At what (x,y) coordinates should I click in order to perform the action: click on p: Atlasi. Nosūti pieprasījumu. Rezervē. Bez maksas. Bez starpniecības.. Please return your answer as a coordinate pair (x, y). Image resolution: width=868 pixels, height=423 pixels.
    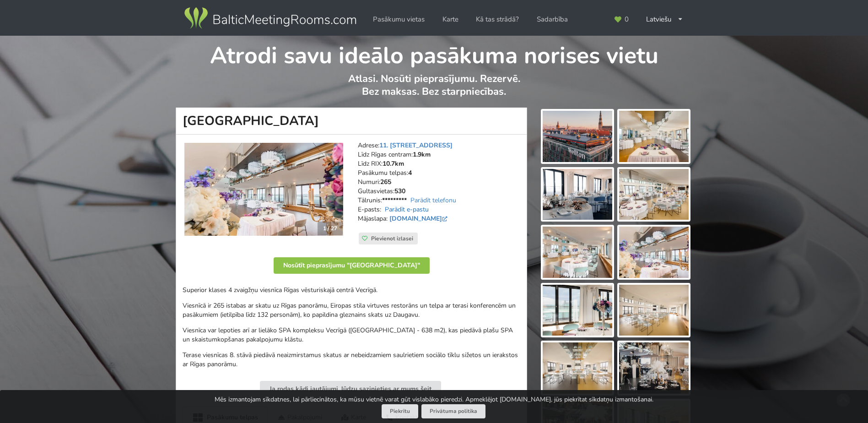
    Looking at the image, I should click on (434, 90).